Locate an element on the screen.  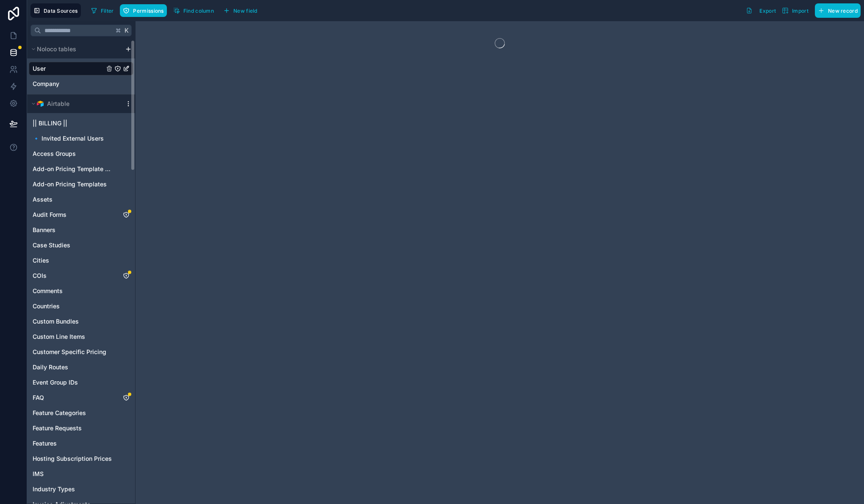
button: Export is located at coordinates (761, 10).